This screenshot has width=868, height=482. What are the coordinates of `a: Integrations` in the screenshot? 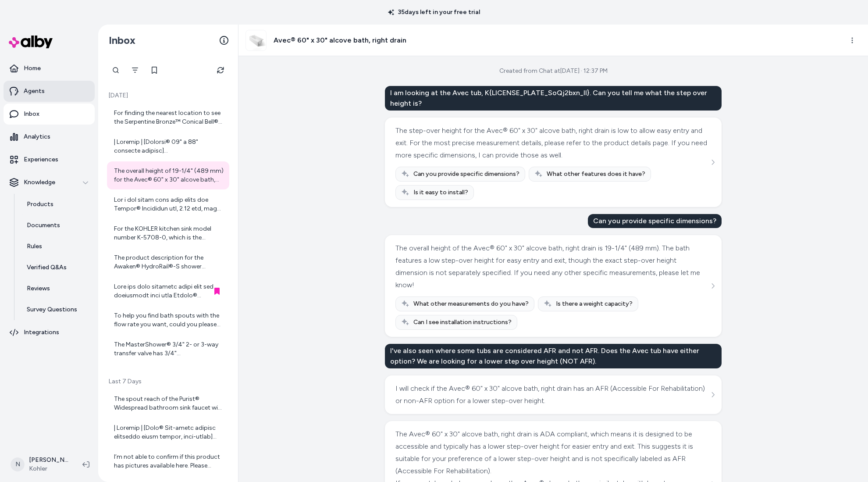 It's located at (49, 332).